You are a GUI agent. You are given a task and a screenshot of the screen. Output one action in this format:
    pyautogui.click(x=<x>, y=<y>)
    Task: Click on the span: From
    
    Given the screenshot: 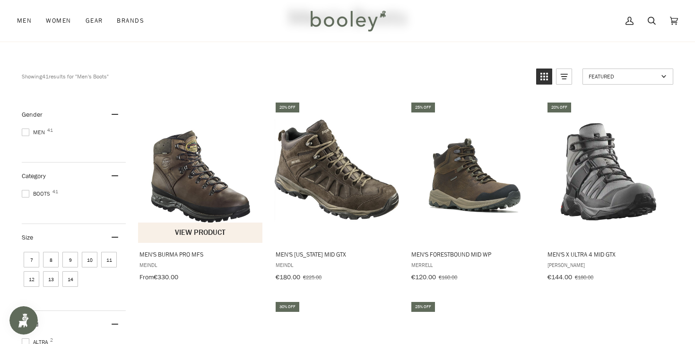 What is the action you would take?
    pyautogui.click(x=146, y=277)
    